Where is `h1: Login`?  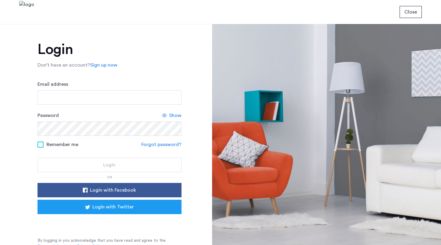
h1: Login is located at coordinates (110, 50).